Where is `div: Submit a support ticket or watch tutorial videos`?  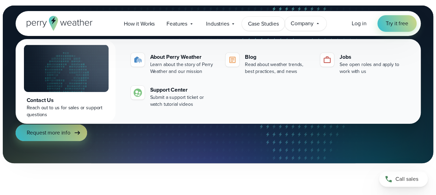 div: Submit a support ticket or watch tutorial videos is located at coordinates (183, 101).